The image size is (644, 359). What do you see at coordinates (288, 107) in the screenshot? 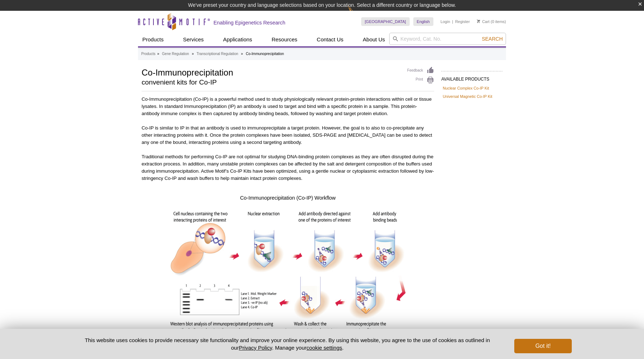
I see `p: Co-Immunoprecipitation (Co-IP) is a powerful method used to study physiologically relevant protei...` at bounding box center [288, 107].